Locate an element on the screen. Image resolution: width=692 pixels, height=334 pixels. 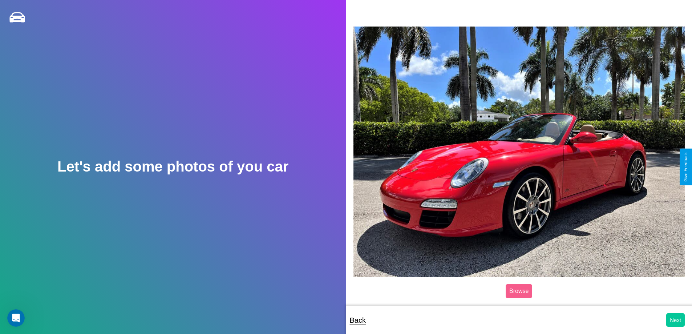
h2: Let's add some photos of you car is located at coordinates (173, 166).